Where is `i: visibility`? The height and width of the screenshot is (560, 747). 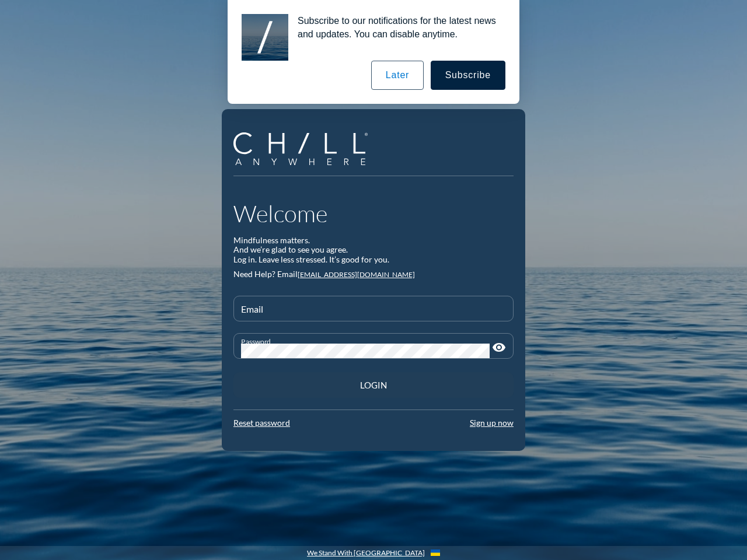 i: visibility is located at coordinates (499, 348).